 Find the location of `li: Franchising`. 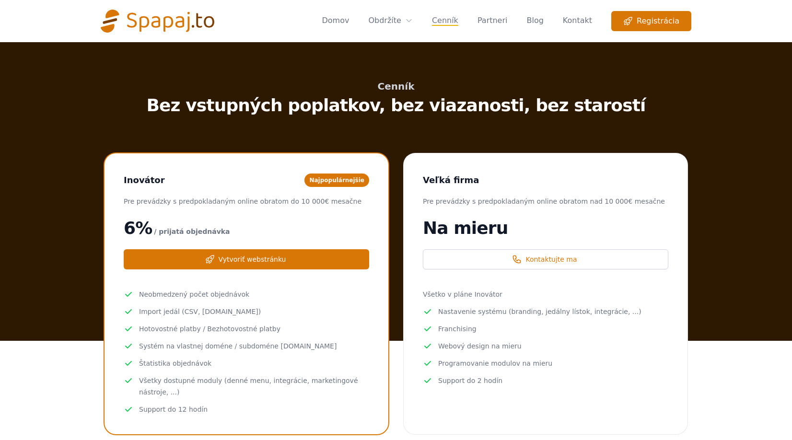

li: Franchising is located at coordinates (546, 329).